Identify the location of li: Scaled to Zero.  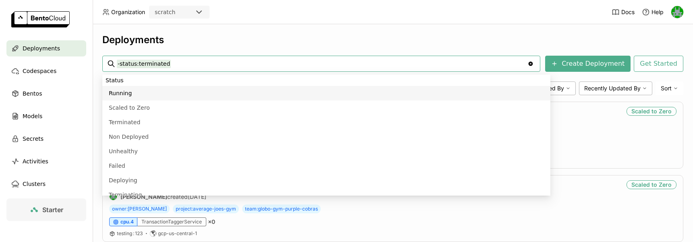
(326, 108).